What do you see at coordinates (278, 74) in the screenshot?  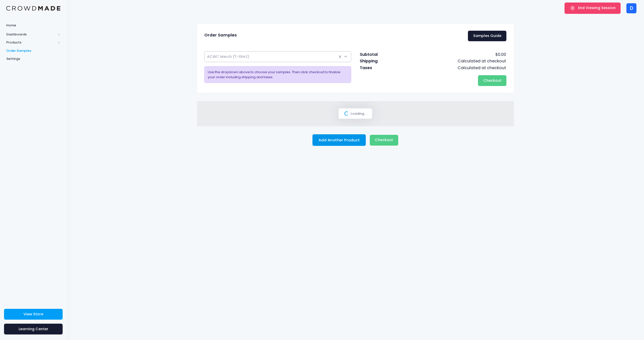 I see `div: Use the dropdown above to choose your samples. Then click checkout to finalize your order includi...` at bounding box center [278, 74].